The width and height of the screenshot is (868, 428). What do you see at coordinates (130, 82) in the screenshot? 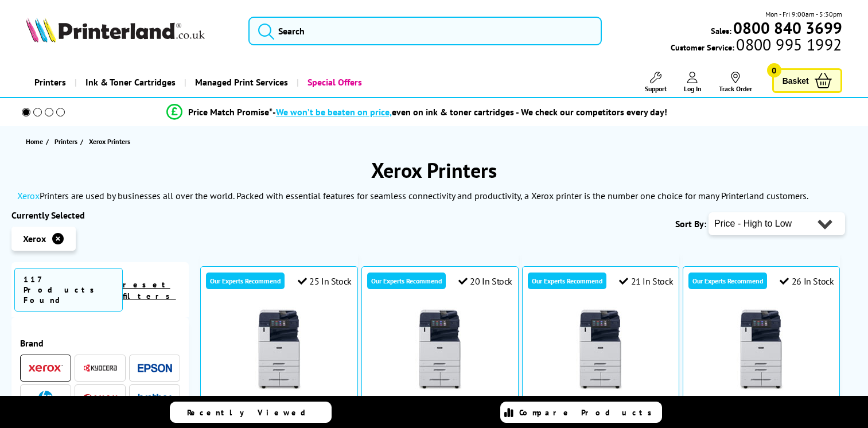
I see `span: Ink & Toner Cartridges` at bounding box center [130, 82].